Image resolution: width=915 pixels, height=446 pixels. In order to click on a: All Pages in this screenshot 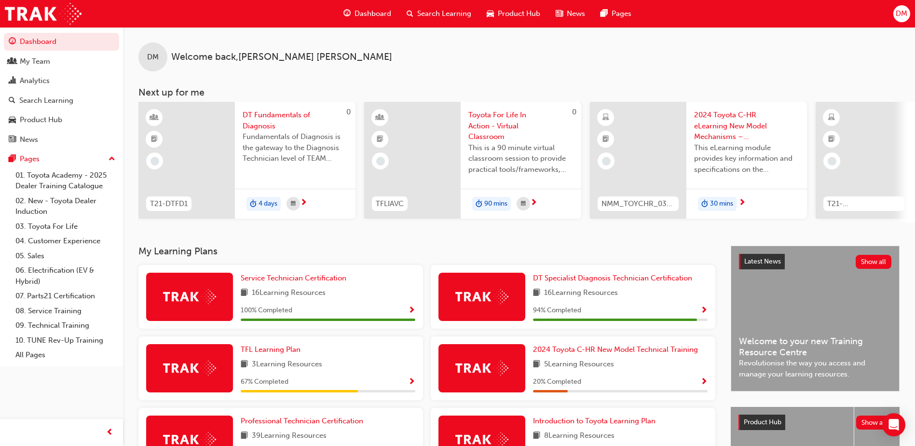, I will do `click(65, 355)`.